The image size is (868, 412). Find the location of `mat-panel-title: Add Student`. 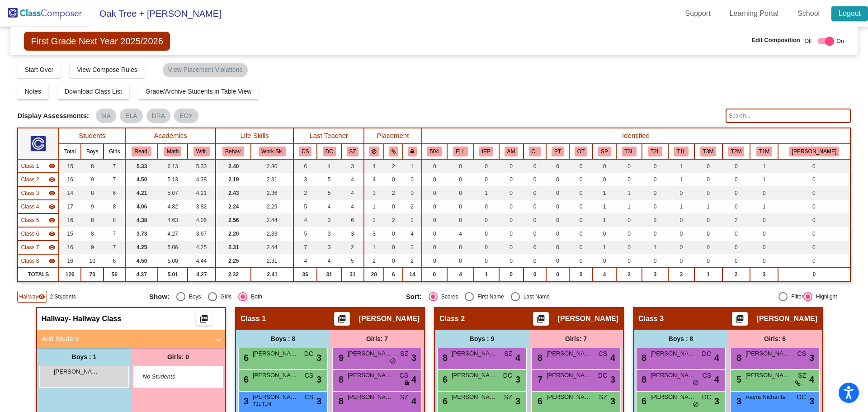

mat-panel-title: Add Student is located at coordinates (126, 339).